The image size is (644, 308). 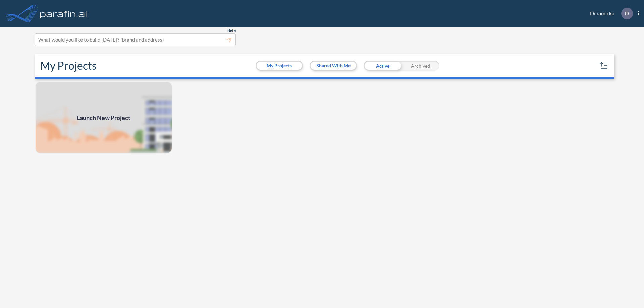 I want to click on span: Launch New Project, so click(x=103, y=118).